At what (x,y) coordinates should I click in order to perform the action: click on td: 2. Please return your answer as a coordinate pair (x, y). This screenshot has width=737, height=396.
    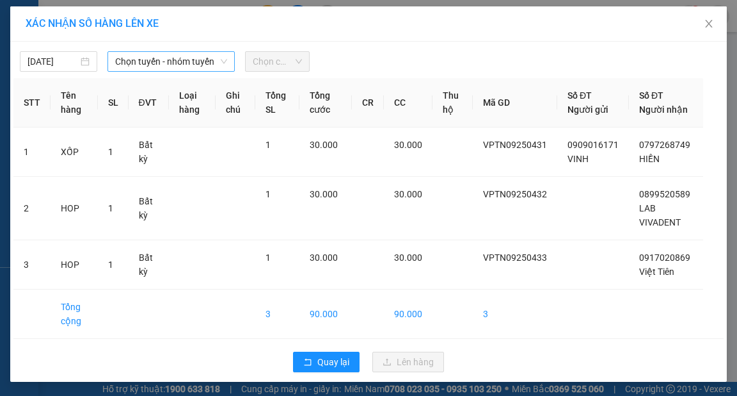
    Looking at the image, I should click on (32, 208).